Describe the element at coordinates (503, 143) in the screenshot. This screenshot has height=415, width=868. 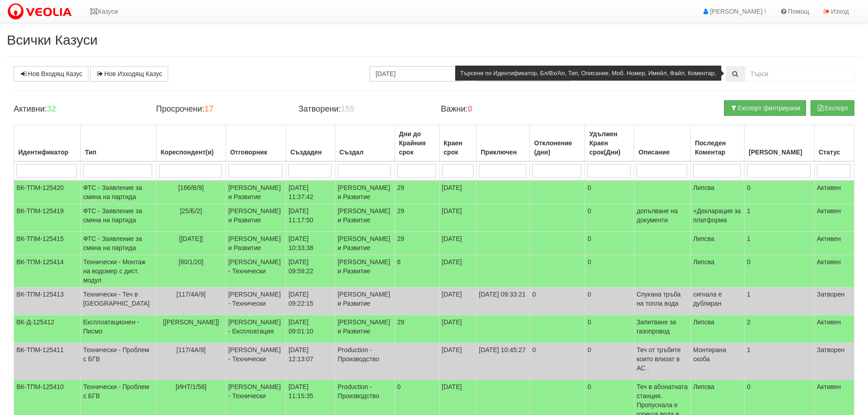
I see `th: Приключен: No sort applied, activate to apply an ascending sort` at that location.